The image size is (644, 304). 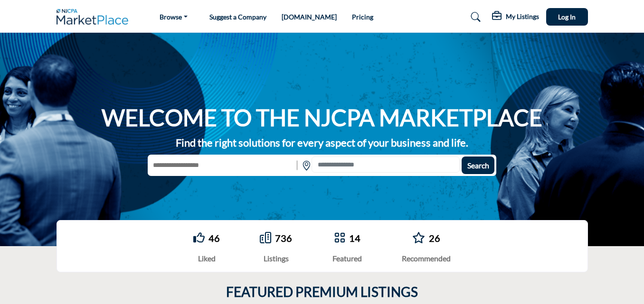 What do you see at coordinates (276, 259) in the screenshot?
I see `div: Listings` at bounding box center [276, 259].